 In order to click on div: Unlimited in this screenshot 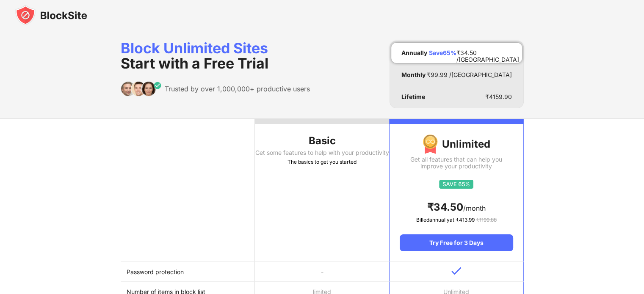, I will do `click(456, 145)`.